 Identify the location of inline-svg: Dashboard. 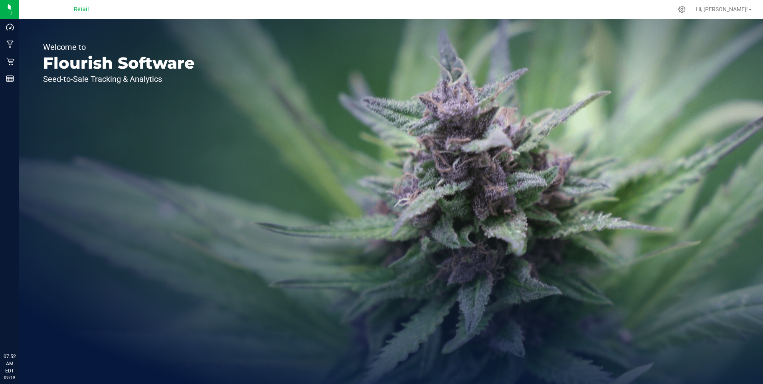
(10, 27).